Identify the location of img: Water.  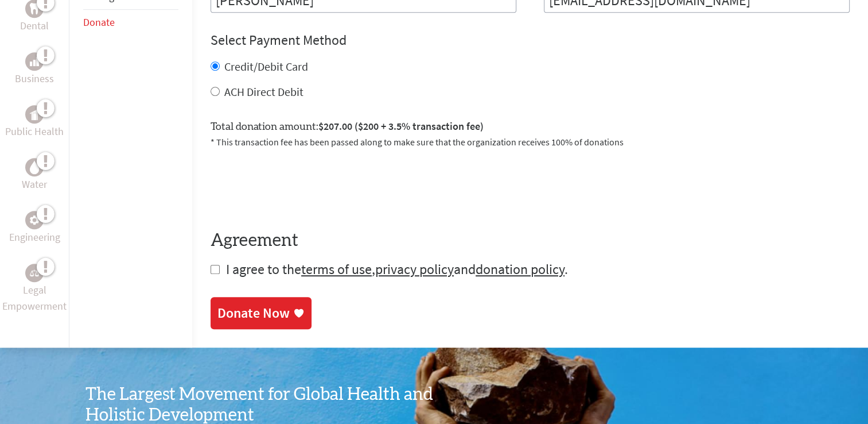
(34, 167).